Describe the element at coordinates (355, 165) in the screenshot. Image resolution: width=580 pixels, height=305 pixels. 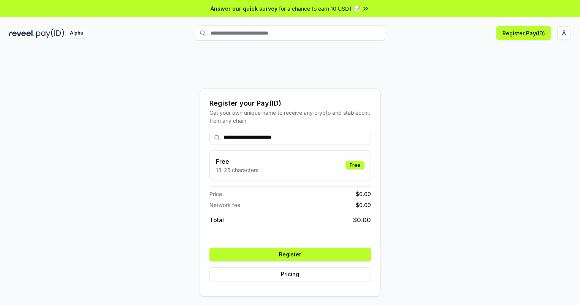
I see `div: Free` at that location.